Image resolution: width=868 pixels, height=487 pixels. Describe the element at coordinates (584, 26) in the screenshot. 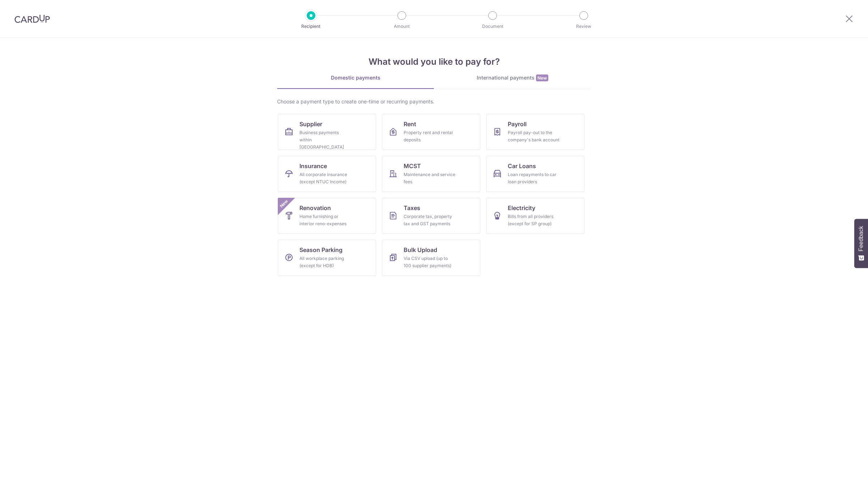

I see `p: Review` at that location.